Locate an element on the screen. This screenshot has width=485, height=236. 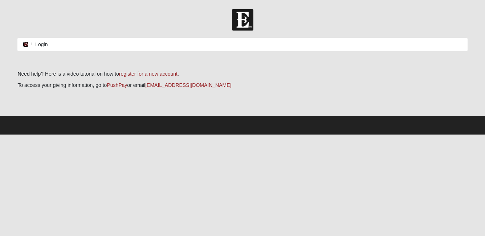
img: Church of Eleven22 Logo is located at coordinates (243, 20).